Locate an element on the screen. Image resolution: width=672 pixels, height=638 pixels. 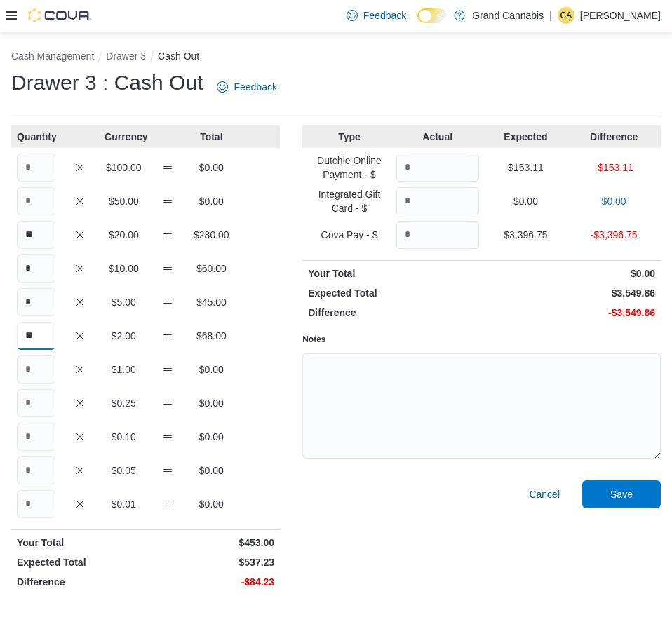
p: $153.11 is located at coordinates (526, 167).